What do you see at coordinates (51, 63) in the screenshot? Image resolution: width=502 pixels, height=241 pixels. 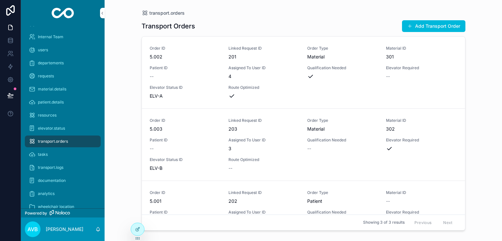 I see `span: departements` at bounding box center [51, 63].